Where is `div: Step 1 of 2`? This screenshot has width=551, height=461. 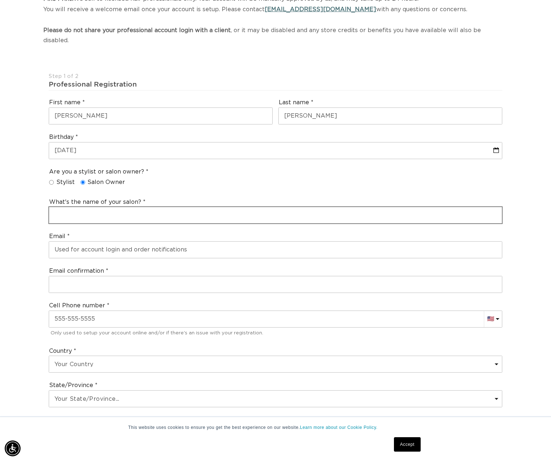
div: Step 1 of 2 is located at coordinates (275, 77).